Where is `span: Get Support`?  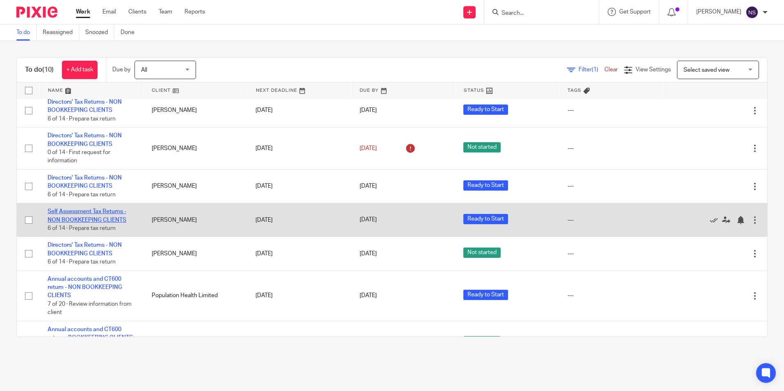
span: Get Support is located at coordinates (635, 12).